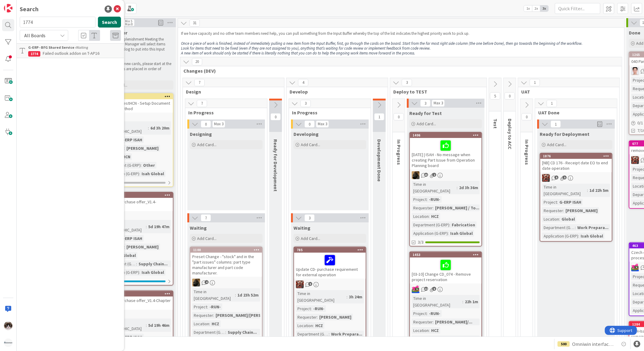  Describe the element at coordinates (599, 191) in the screenshot. I see `div: 1d 22h 5m` at that location.